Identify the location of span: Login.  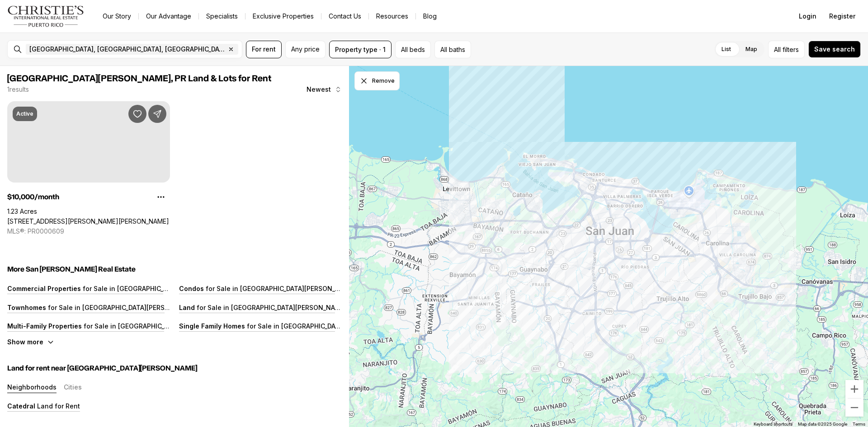
(807, 16).